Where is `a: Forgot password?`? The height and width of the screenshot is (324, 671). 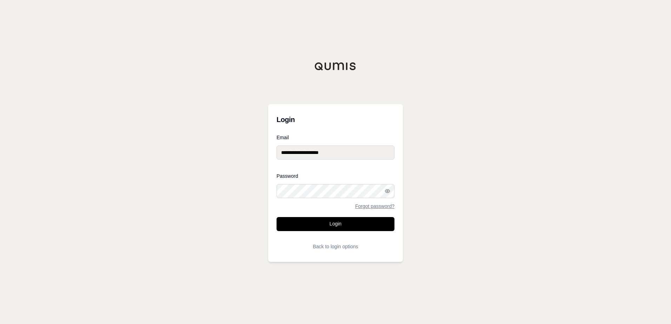
a: Forgot password? is located at coordinates (375, 206).